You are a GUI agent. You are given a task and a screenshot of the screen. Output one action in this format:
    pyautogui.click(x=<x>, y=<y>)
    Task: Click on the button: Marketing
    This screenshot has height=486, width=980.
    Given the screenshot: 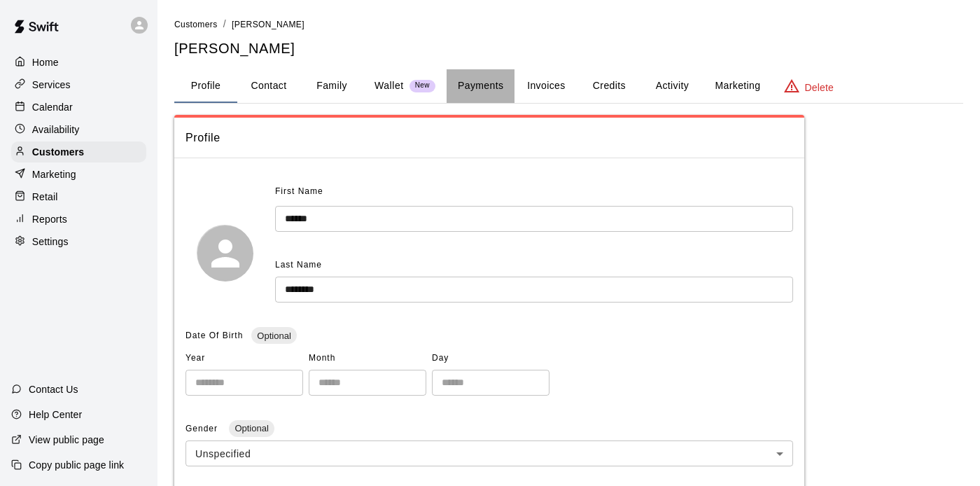 What is the action you would take?
    pyautogui.click(x=737, y=86)
    